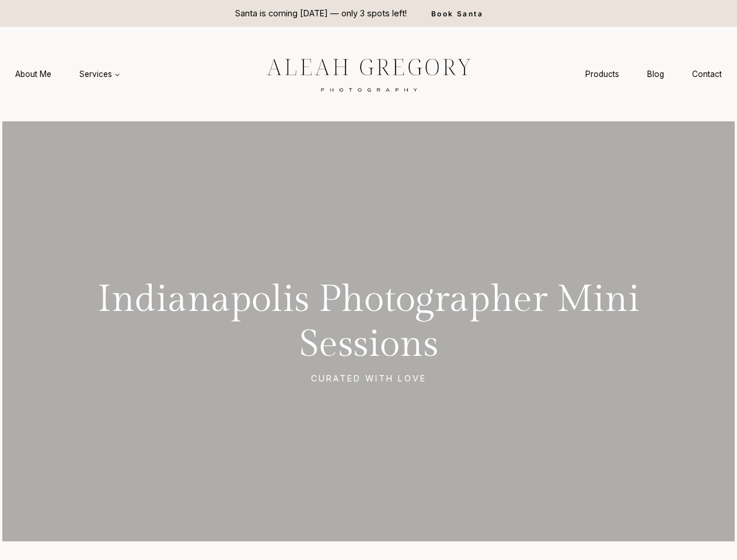 This screenshot has width=737, height=560. Describe the element at coordinates (67, 74) in the screenshot. I see `nav: Primary` at that location.